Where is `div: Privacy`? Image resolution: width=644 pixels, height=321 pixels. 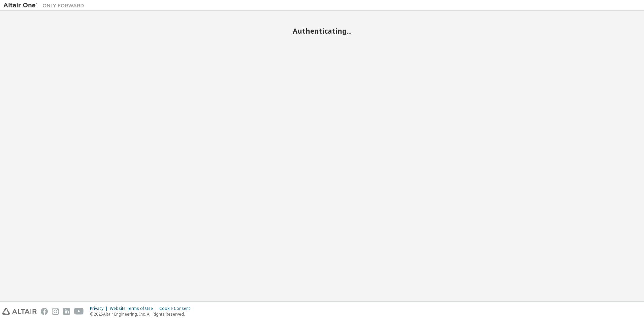
div: Privacy is located at coordinates (100, 308).